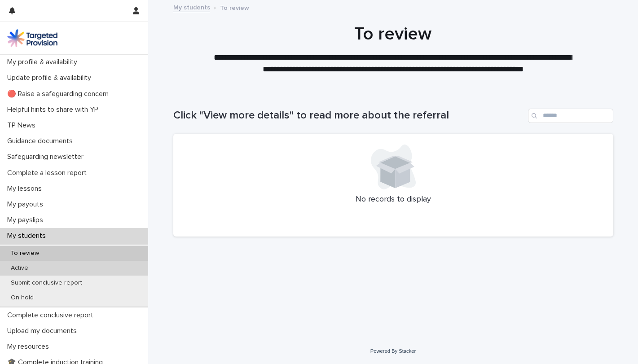 Image resolution: width=638 pixels, height=364 pixels. I want to click on p: My payouts, so click(27, 204).